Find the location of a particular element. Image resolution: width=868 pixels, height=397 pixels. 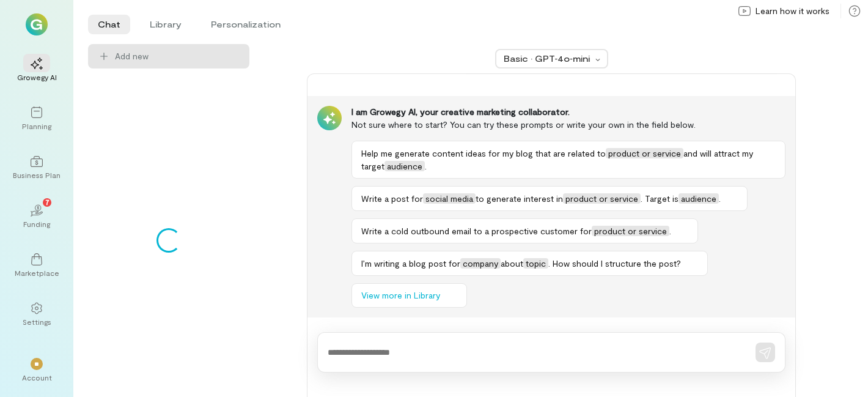

span: I’m writing a blog post for is located at coordinates (410, 263).